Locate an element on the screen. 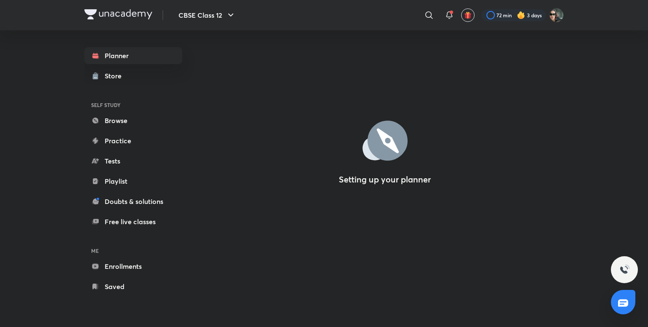 The image size is (648, 327). a: Free live classes is located at coordinates (133, 222).